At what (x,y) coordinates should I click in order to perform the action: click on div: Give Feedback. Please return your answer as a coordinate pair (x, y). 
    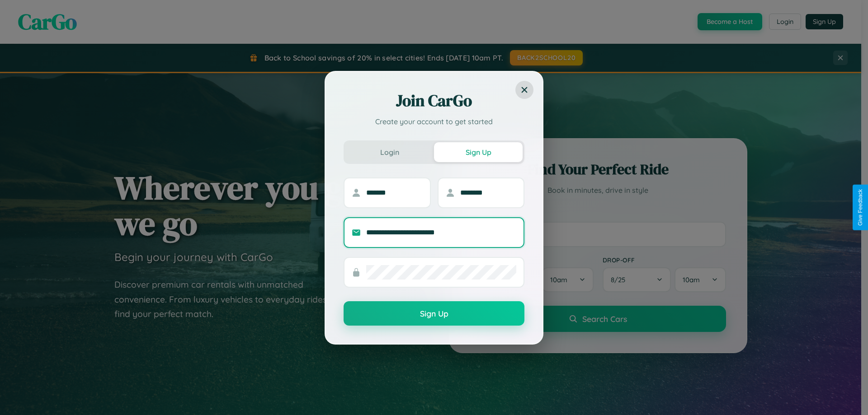
    Looking at the image, I should click on (860, 207).